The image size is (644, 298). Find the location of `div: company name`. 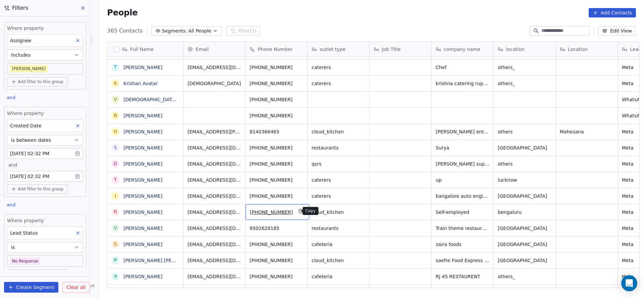

div: company name is located at coordinates (463, 49).